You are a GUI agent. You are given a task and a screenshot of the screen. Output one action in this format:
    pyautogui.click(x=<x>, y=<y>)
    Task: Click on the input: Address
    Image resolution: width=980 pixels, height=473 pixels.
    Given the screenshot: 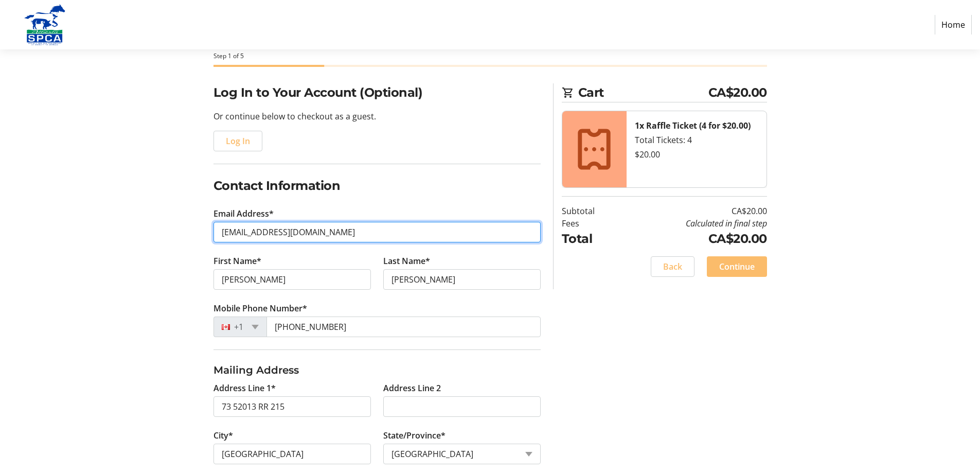 What is the action you would take?
    pyautogui.click(x=292, y=406)
    